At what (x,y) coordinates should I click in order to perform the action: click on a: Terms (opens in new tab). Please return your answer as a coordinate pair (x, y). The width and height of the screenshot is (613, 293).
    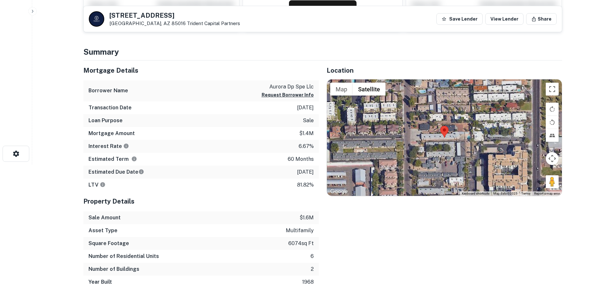
    Looking at the image, I should click on (526, 193).